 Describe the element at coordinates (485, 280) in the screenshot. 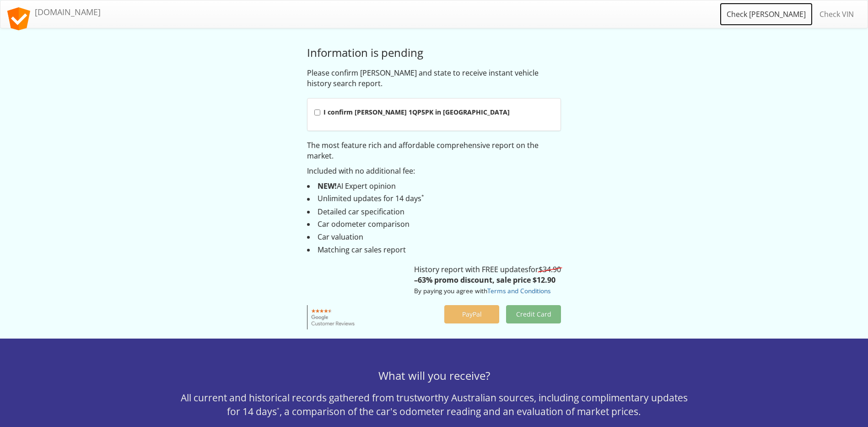

I see `strong: –63% promo discount, sale price $12.90` at that location.